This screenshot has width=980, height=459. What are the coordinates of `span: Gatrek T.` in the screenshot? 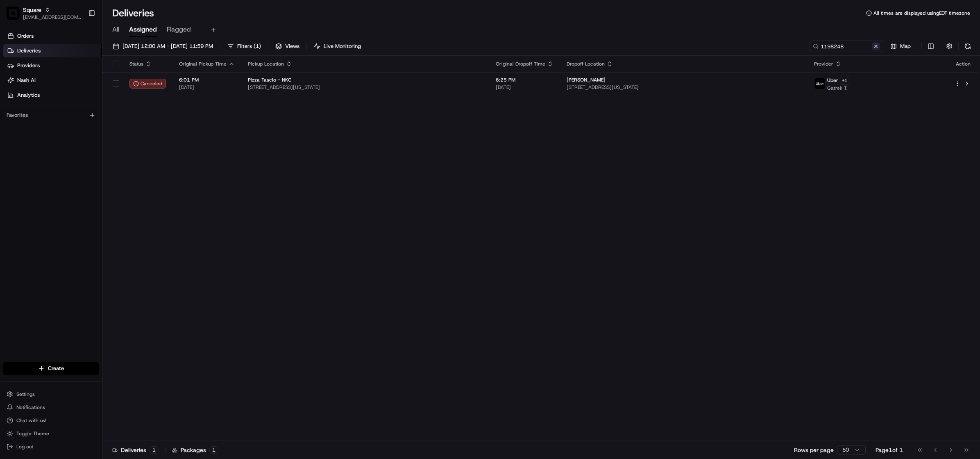 It's located at (838, 88).